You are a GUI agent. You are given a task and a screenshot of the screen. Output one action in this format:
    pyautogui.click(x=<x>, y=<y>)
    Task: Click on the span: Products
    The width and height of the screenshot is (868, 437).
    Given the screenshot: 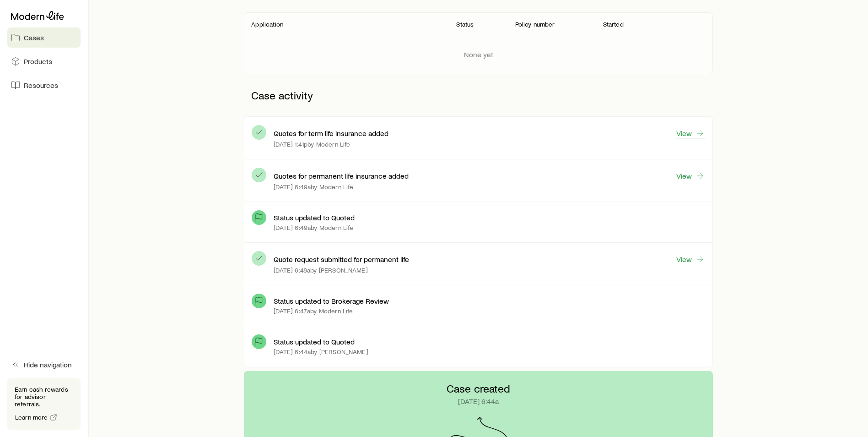 What is the action you would take?
    pyautogui.click(x=38, y=61)
    